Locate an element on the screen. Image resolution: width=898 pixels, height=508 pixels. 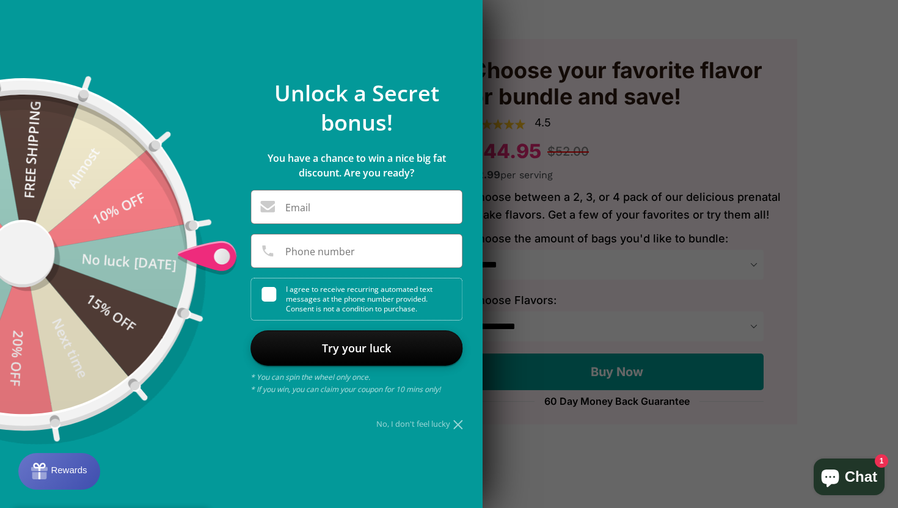
div: I agree to receive recurring automated text messages at the phone number provided. Consent is not... is located at coordinates (362, 299).